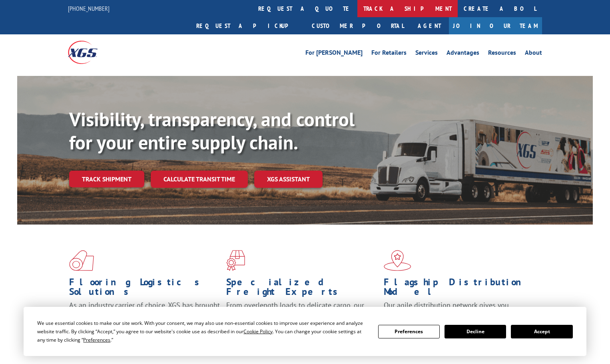 This screenshot has height=364, width=610. What do you see at coordinates (235, 260) in the screenshot?
I see `img: xgs-icon-focused-on-flooring-red` at bounding box center [235, 260].